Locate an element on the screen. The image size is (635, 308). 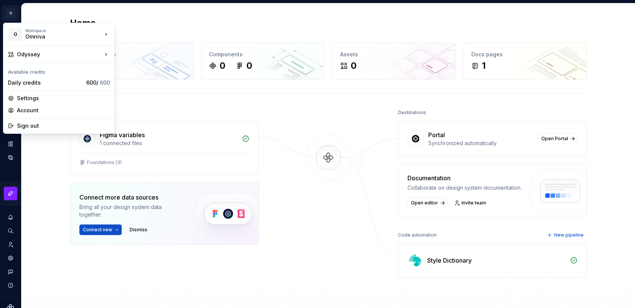
div: Sign out is located at coordinates (63, 126).